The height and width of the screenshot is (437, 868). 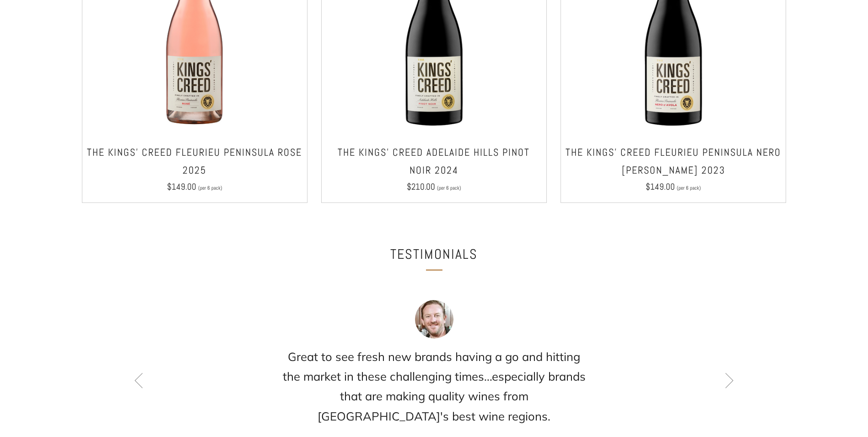 I want to click on h3: The Kings' Creed Fleurieu Peninsula Rose 2025, so click(x=194, y=161).